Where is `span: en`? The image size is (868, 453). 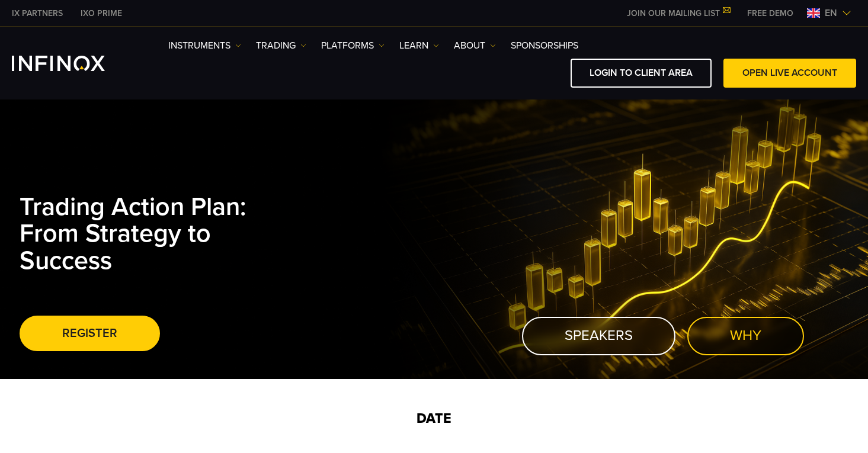 span: en is located at coordinates (830, 13).